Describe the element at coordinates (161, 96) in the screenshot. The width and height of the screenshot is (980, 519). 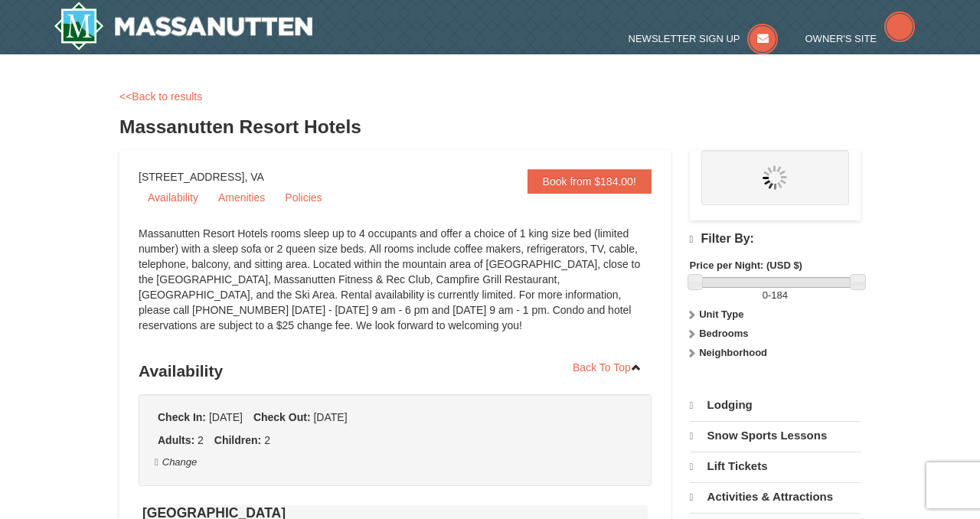
I see `a: <<Back to results` at that location.